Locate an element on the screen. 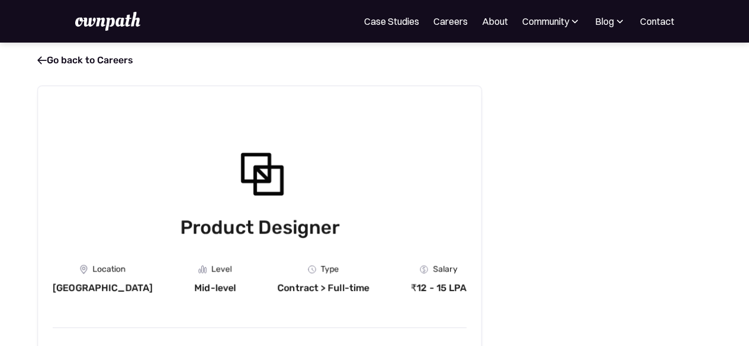  a: Contact is located at coordinates (657, 21).